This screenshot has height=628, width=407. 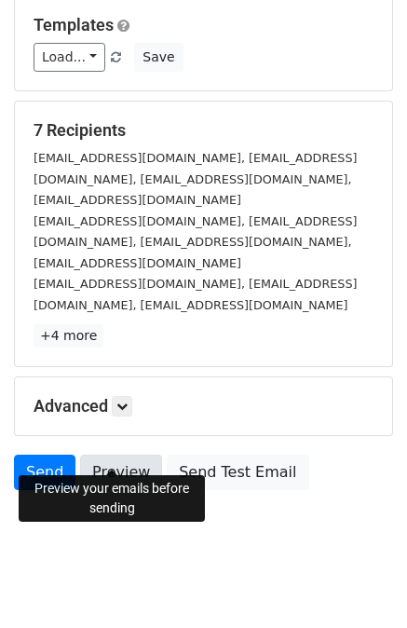 I want to click on a: Send Test Email, so click(x=237, y=472).